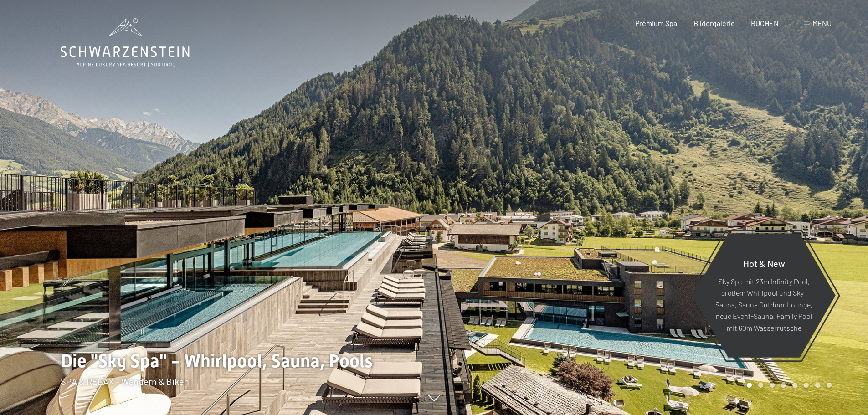  What do you see at coordinates (656, 23) in the screenshot?
I see `a: Premium Spa` at bounding box center [656, 23].